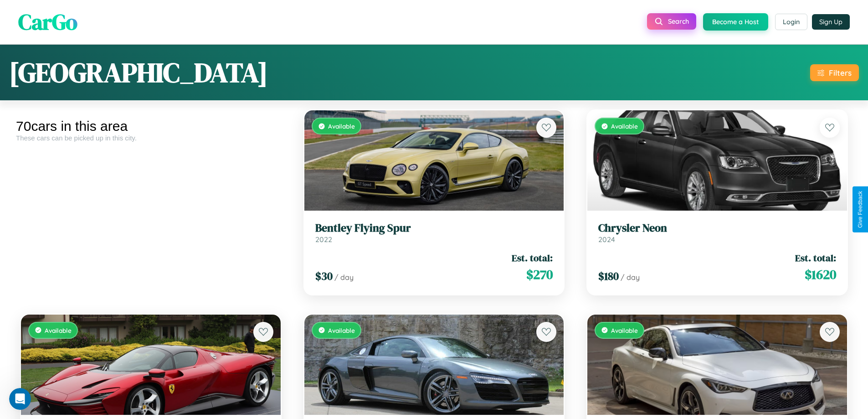  What do you see at coordinates (151, 127) in the screenshot?
I see `div: 70 cars in this area` at bounding box center [151, 127].